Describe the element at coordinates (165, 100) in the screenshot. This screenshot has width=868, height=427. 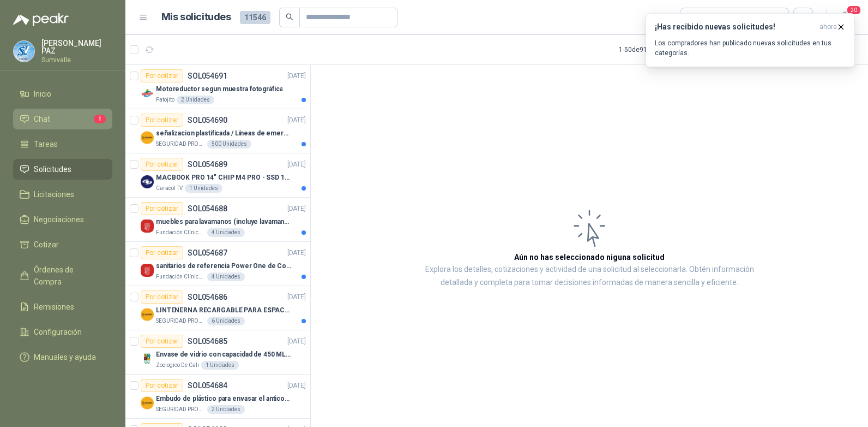
I see `p: Patojito` at that location.